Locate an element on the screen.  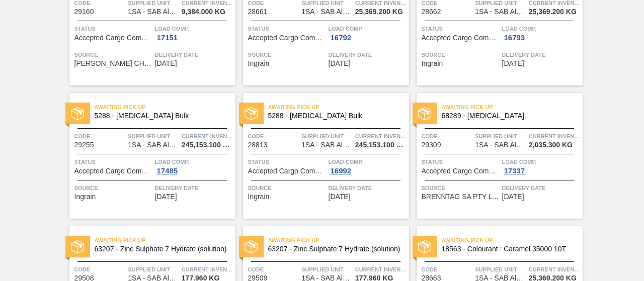
a: Load Comp.16792 is located at coordinates (367, 33).